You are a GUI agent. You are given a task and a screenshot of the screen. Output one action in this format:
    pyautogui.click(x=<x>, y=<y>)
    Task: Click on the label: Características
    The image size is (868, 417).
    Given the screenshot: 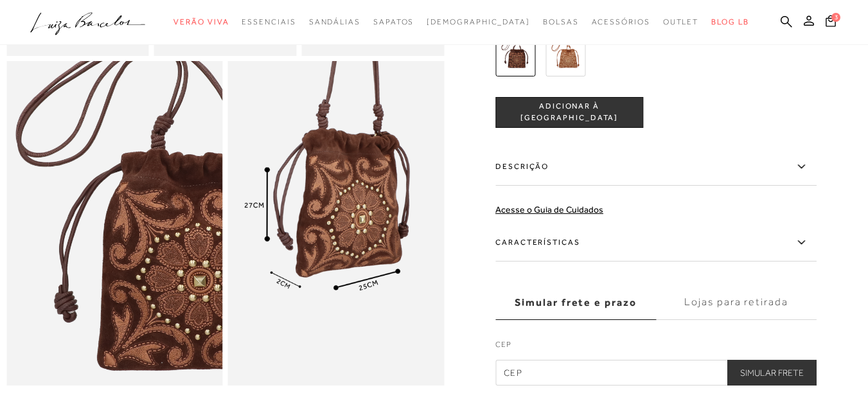 What is the action you would take?
    pyautogui.click(x=656, y=243)
    